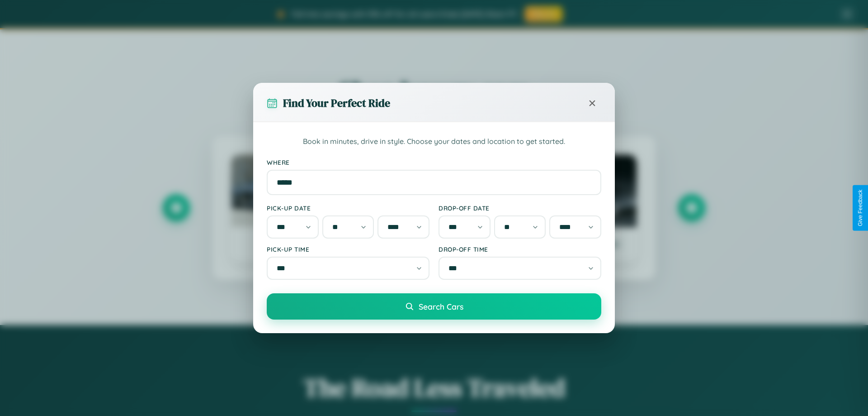 This screenshot has height=416, width=868. I want to click on h3: Find Your Perfect Ride, so click(336, 102).